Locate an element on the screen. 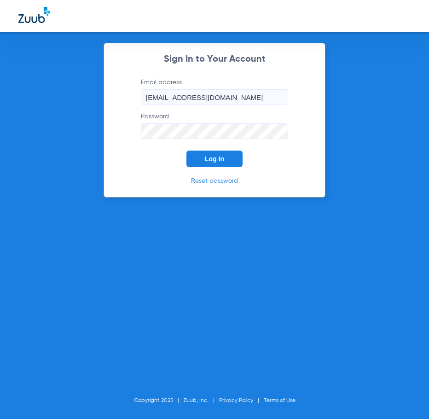  label: Password is located at coordinates (214, 125).